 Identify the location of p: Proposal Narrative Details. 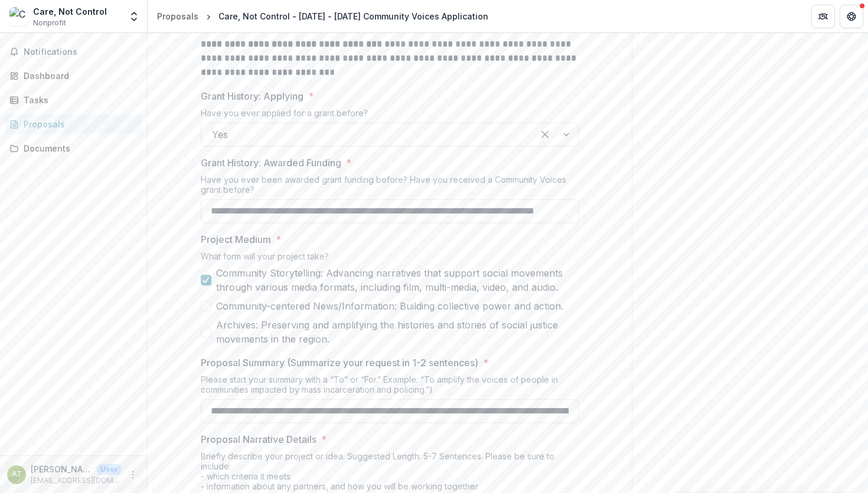
(259, 439).